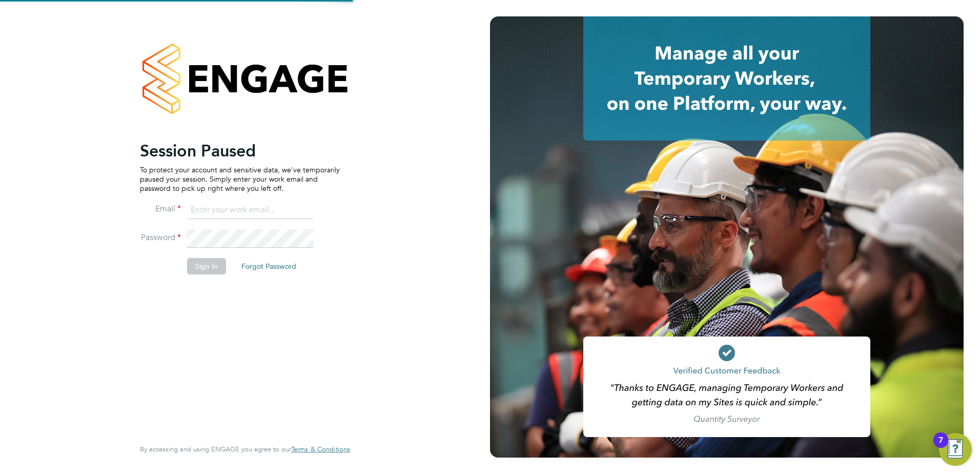  I want to click on span: Terms & Conditions, so click(321, 449).